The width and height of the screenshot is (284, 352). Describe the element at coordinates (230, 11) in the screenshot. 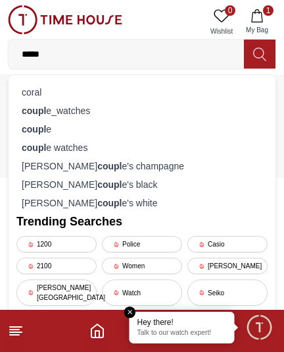

I see `span: 0` at that location.